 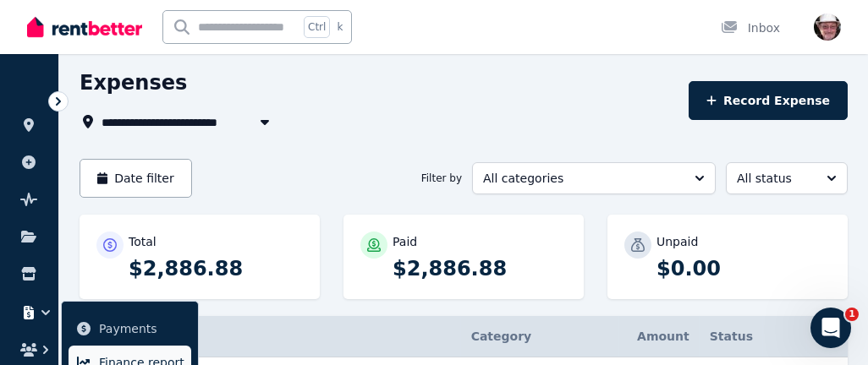 What do you see at coordinates (540, 337) in the screenshot?
I see `th: Category` at bounding box center [540, 337].